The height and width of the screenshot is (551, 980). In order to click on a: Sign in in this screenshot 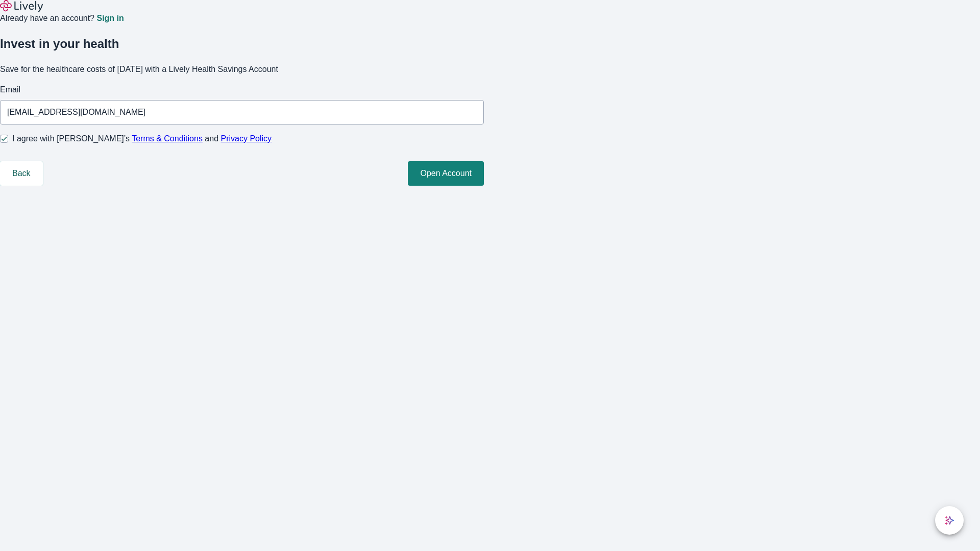, I will do `click(110, 18)`.